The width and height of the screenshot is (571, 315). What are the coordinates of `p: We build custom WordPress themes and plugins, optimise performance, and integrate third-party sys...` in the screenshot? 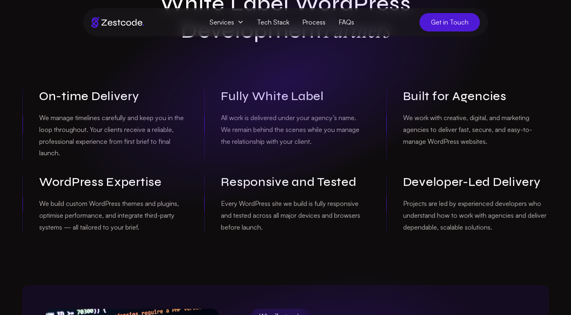 It's located at (112, 215).